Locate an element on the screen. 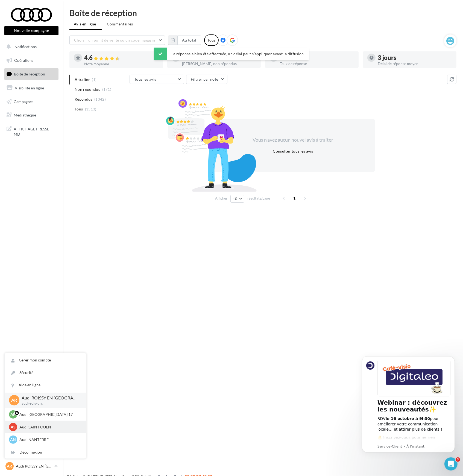  a: Opérations is located at coordinates (31, 60).